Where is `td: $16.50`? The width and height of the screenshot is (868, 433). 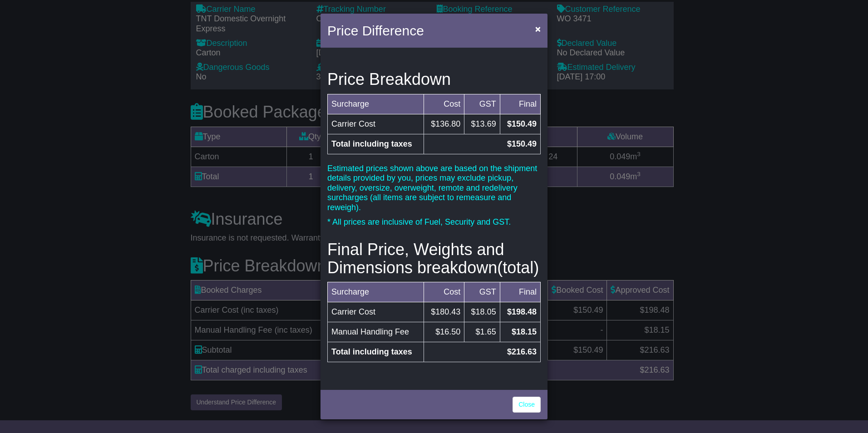
td: $16.50 is located at coordinates (444, 332).